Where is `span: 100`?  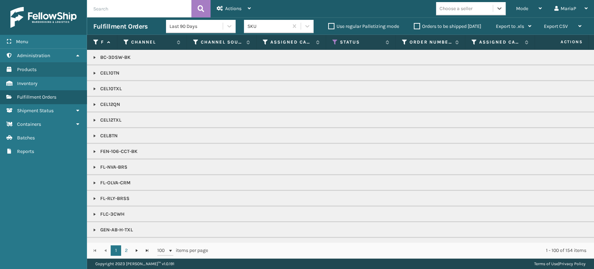 span: 100 is located at coordinates (163, 250).